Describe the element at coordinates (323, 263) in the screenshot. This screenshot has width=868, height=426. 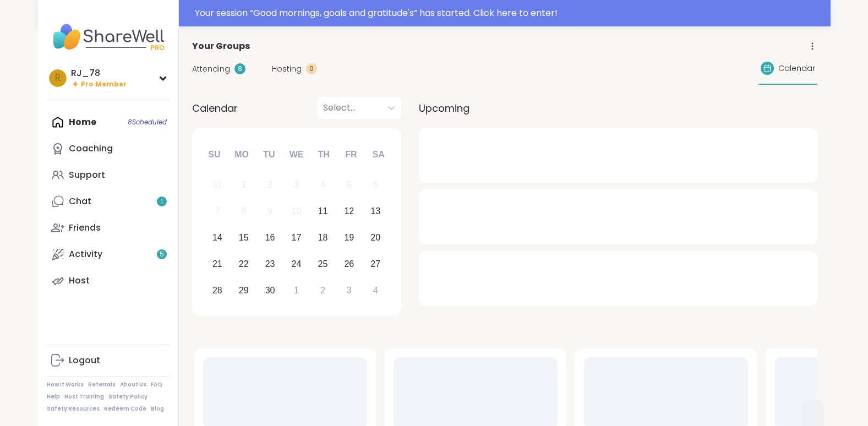
I see `div: 25` at that location.